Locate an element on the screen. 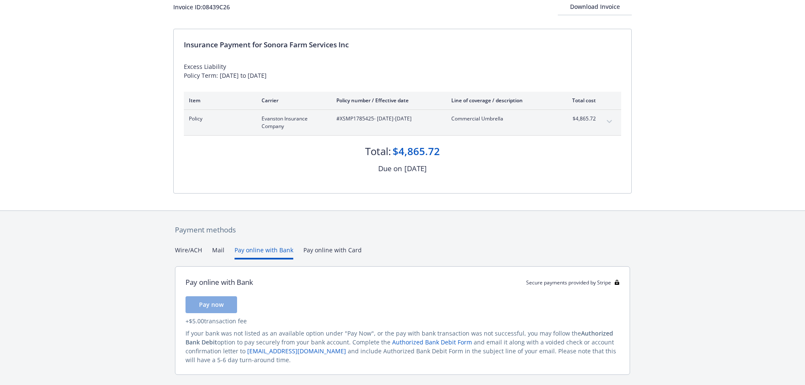 This screenshot has width=805, height=385. div: Item is located at coordinates (218, 100).